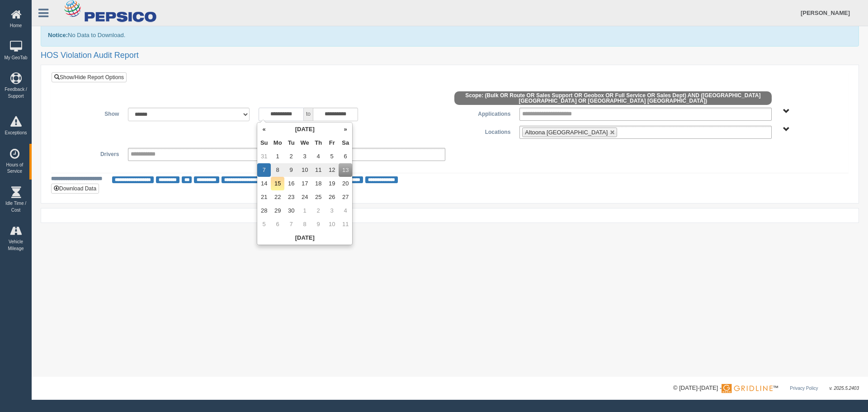  Describe the element at coordinates (305, 197) in the screenshot. I see `td: 24` at that location.